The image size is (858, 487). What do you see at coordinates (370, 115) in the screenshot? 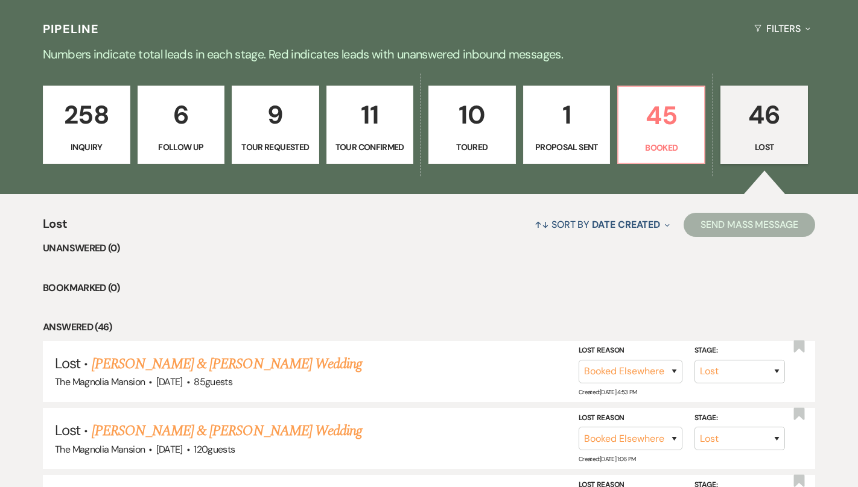
I see `p: 11` at bounding box center [370, 115].